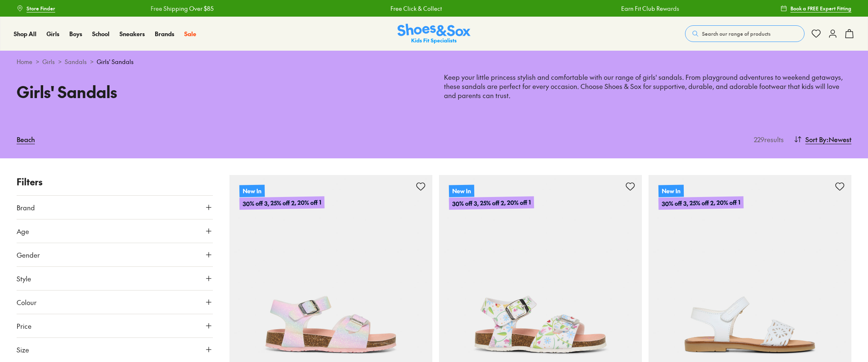 The image size is (868, 362). Describe the element at coordinates (190, 34) in the screenshot. I see `span: Sale` at that location.